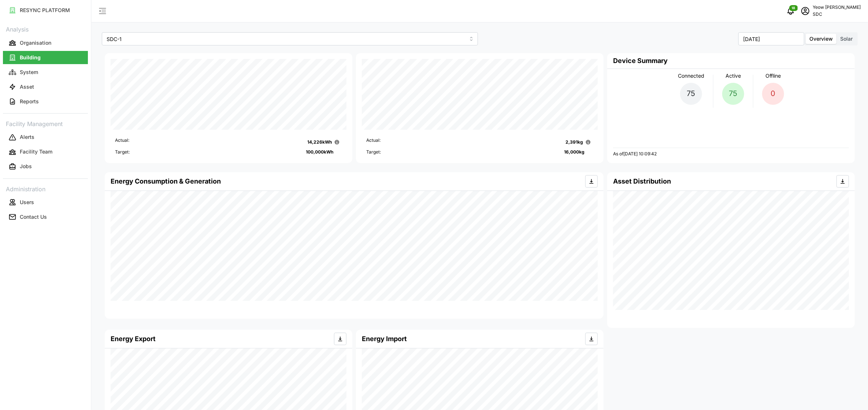  What do you see at coordinates (27, 202) in the screenshot?
I see `p: Users` at bounding box center [27, 202].